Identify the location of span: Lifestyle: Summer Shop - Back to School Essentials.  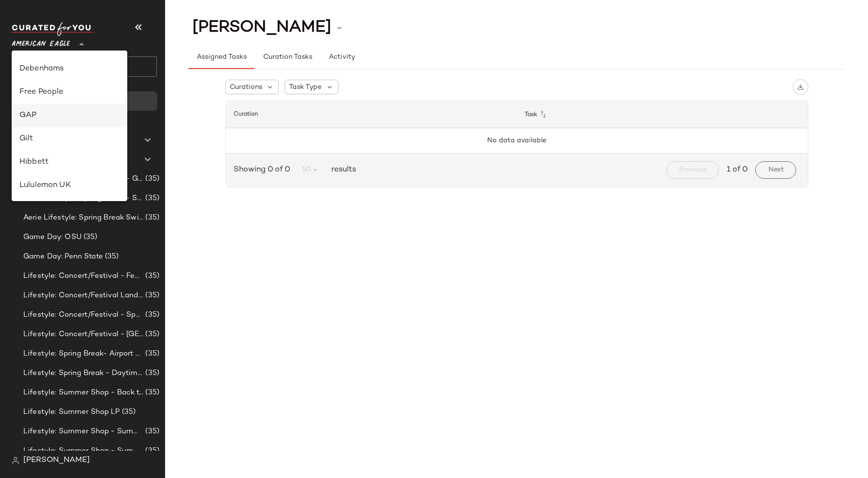
(83, 392).